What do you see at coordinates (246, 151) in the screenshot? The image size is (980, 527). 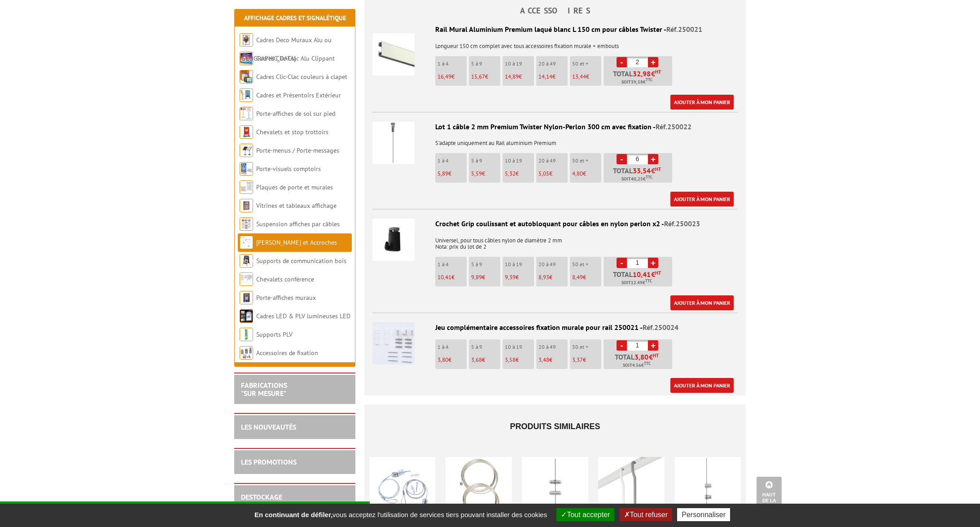 I see `img: Porte-menus / Porte-messages` at bounding box center [246, 151].